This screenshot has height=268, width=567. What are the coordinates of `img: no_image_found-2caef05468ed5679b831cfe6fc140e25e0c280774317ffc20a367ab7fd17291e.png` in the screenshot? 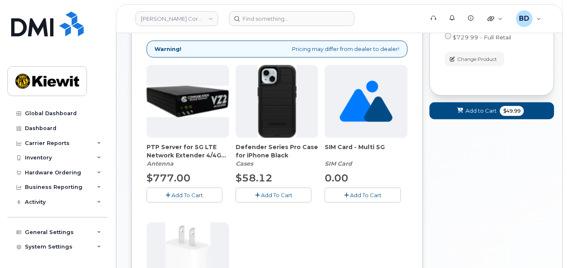 It's located at (365, 101).